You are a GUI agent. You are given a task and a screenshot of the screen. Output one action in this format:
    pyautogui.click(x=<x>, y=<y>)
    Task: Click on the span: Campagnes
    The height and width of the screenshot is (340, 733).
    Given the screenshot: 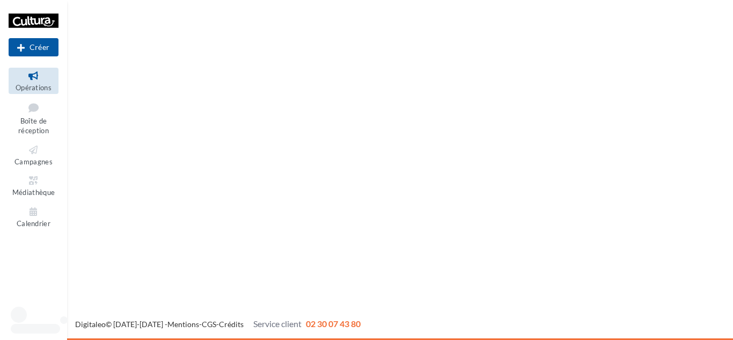 What is the action you would take?
    pyautogui.click(x=33, y=162)
    